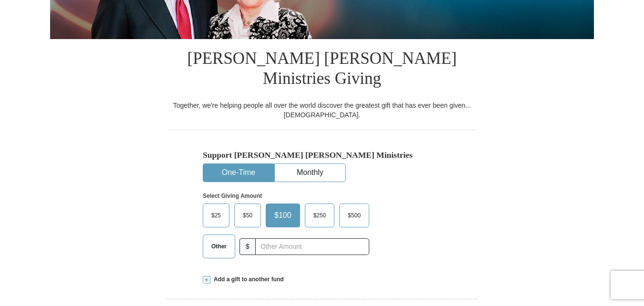  I want to click on span: $50, so click(247, 216).